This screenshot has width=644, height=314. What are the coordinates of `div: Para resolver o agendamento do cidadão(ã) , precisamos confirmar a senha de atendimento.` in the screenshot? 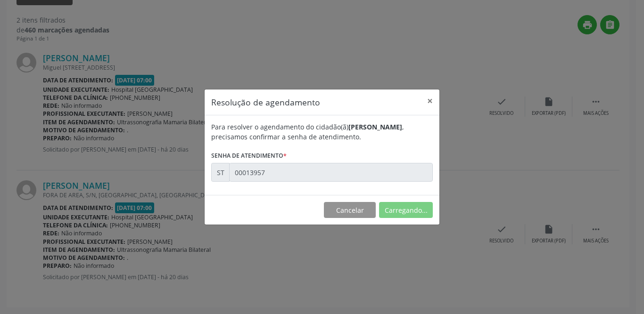 It's located at (322, 132).